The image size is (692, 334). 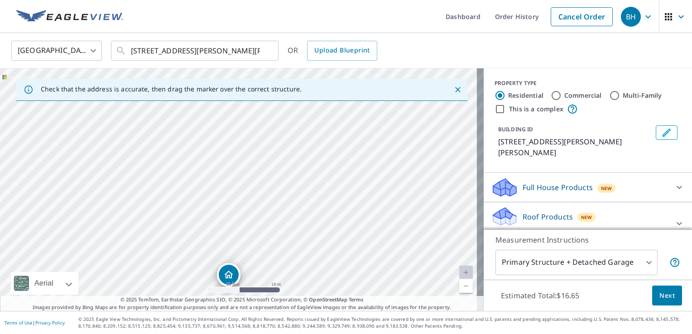 What do you see at coordinates (356, 299) in the screenshot?
I see `a: Terms` at bounding box center [356, 299].